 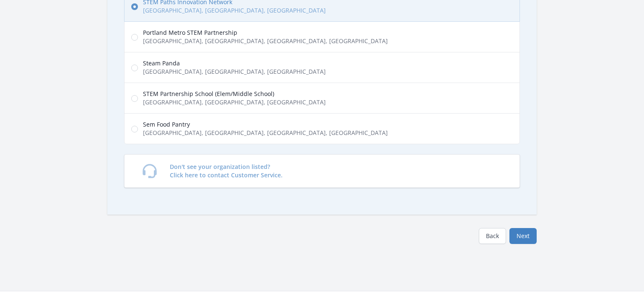 What do you see at coordinates (492, 236) in the screenshot?
I see `a: Back` at bounding box center [492, 236].